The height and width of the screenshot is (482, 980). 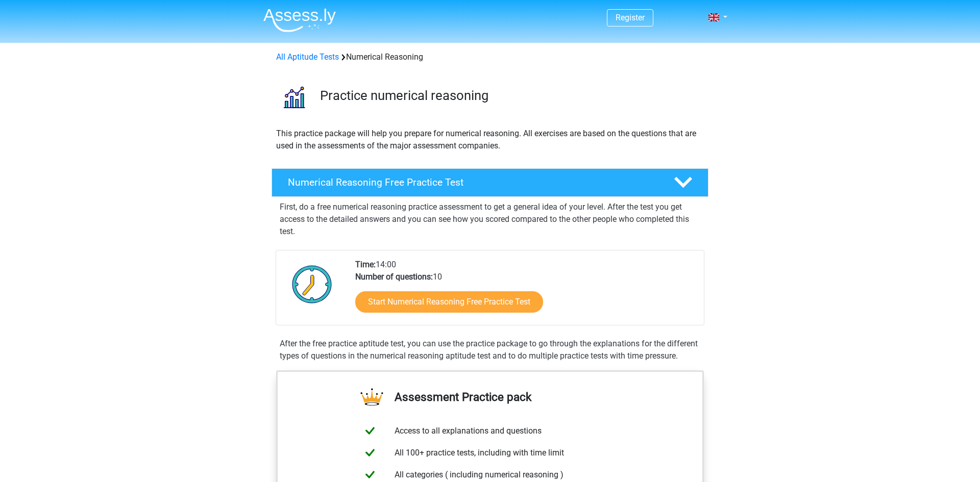 What do you see at coordinates (394, 276) in the screenshot?
I see `b: Number of questions:` at bounding box center [394, 276].